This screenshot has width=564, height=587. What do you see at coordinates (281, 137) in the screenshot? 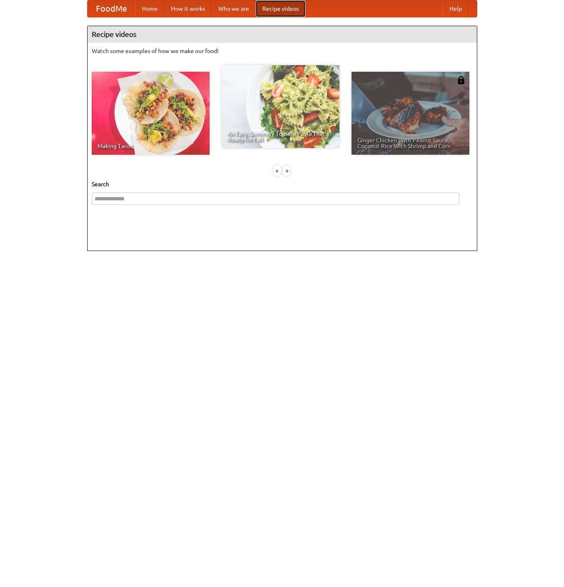
I see `span: An Easy, Summery Tomato Pasta That's Ready for Fall` at bounding box center [281, 137].